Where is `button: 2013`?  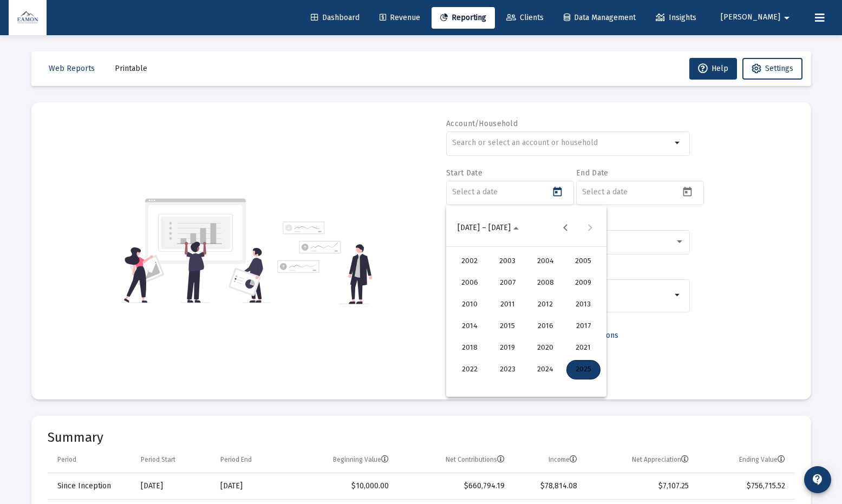 button: 2013 is located at coordinates (583, 305).